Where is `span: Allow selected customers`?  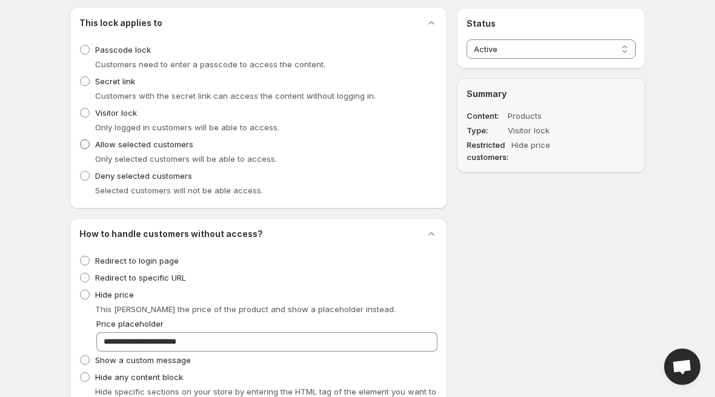 span: Allow selected customers is located at coordinates (144, 144).